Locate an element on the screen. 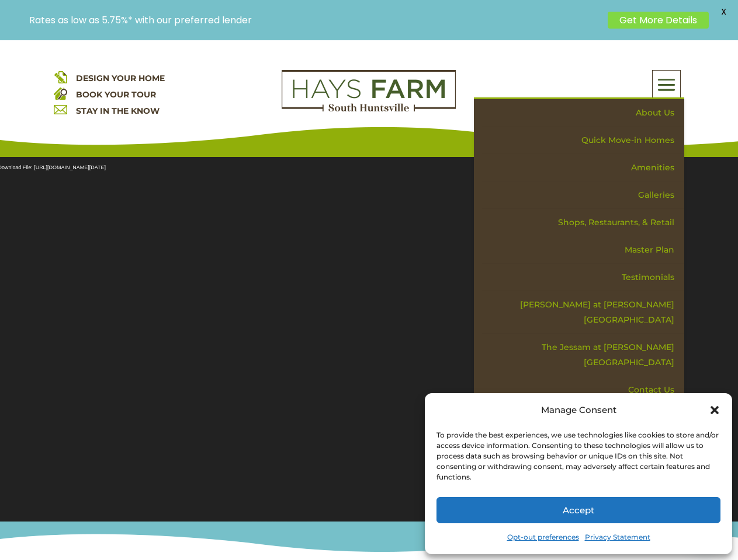 The width and height of the screenshot is (738, 560). div: Close dialog is located at coordinates (714, 410).